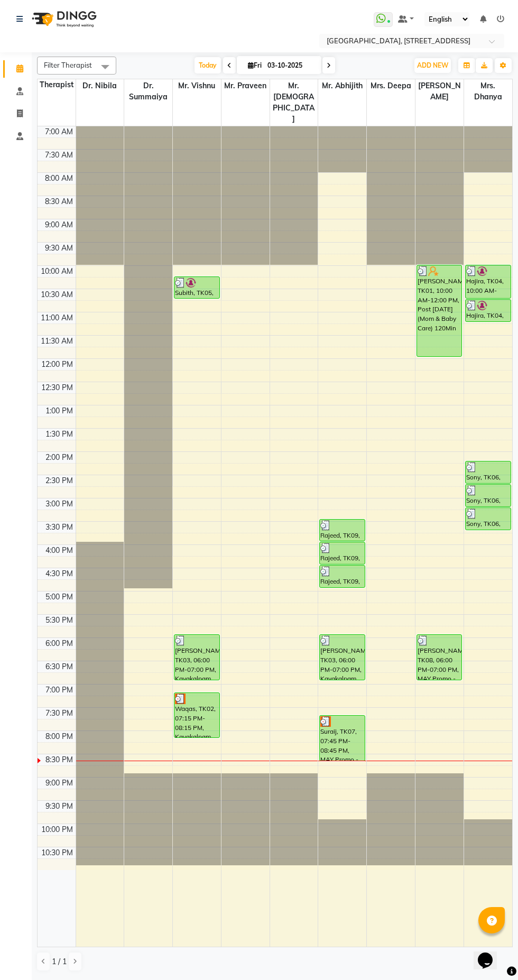 Image resolution: width=518 pixels, height=980 pixels. What do you see at coordinates (57, 295) in the screenshot?
I see `div: 10:30 AM` at bounding box center [57, 295].